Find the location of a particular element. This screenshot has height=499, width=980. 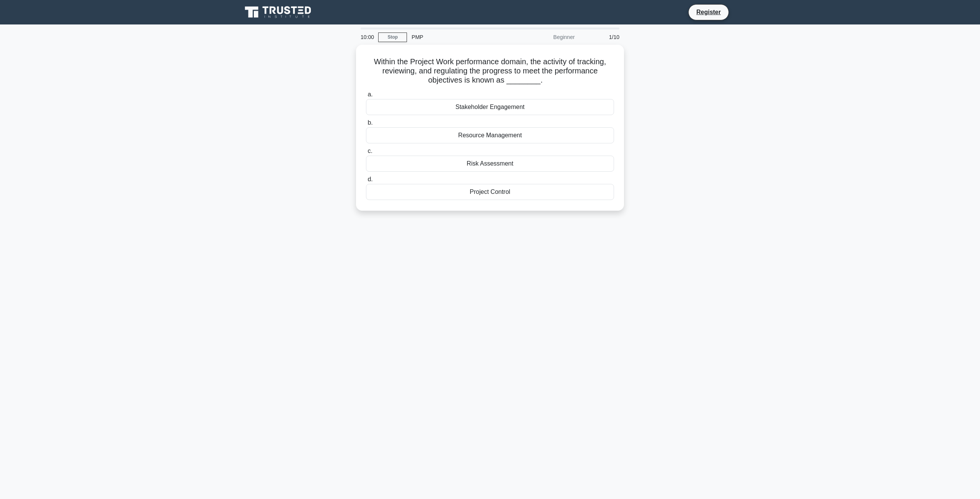

h5: Within the Project Work performance domain, the activity of tracking, reviewing, and regulating t... is located at coordinates (490, 72).